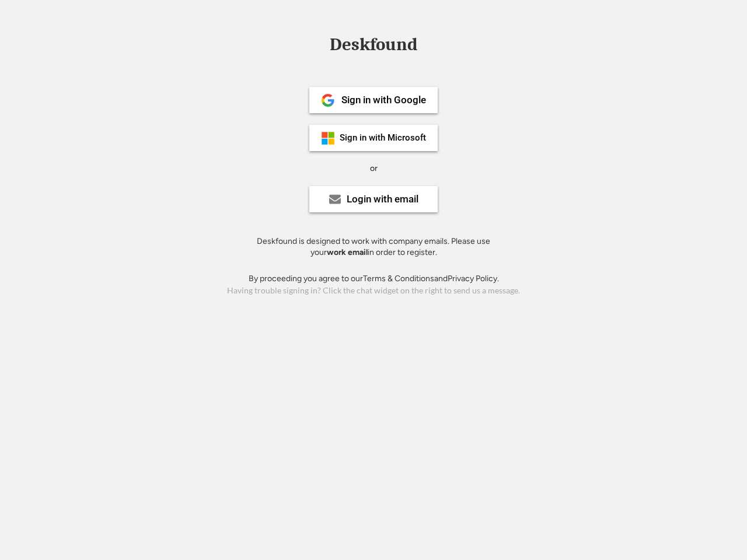 The width and height of the screenshot is (747, 560). I want to click on div: Deskfound, so click(374, 44).